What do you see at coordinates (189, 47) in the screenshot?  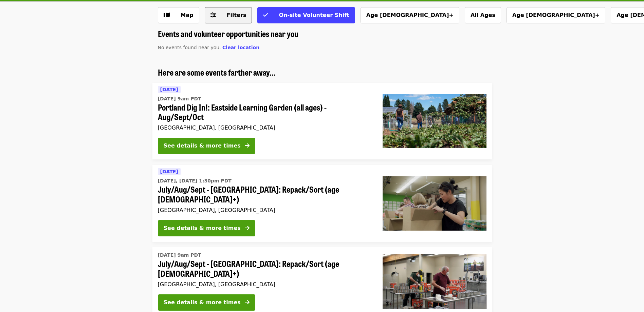 I see `span: No events found near you.` at bounding box center [189, 47].